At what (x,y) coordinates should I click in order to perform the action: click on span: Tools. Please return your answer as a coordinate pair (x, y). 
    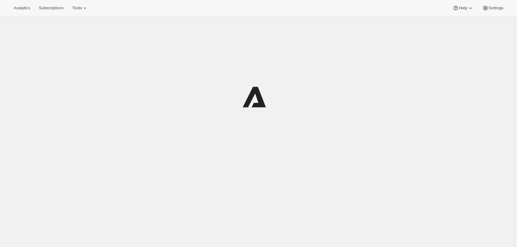
    Looking at the image, I should click on (77, 8).